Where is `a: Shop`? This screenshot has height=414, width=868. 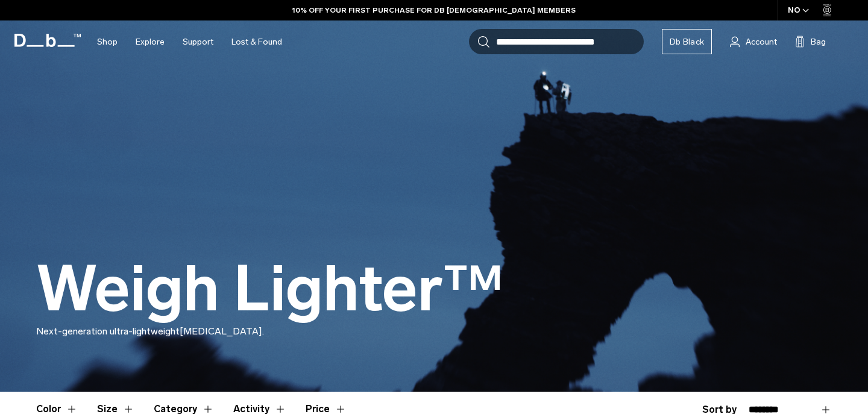 a: Shop is located at coordinates (107, 42).